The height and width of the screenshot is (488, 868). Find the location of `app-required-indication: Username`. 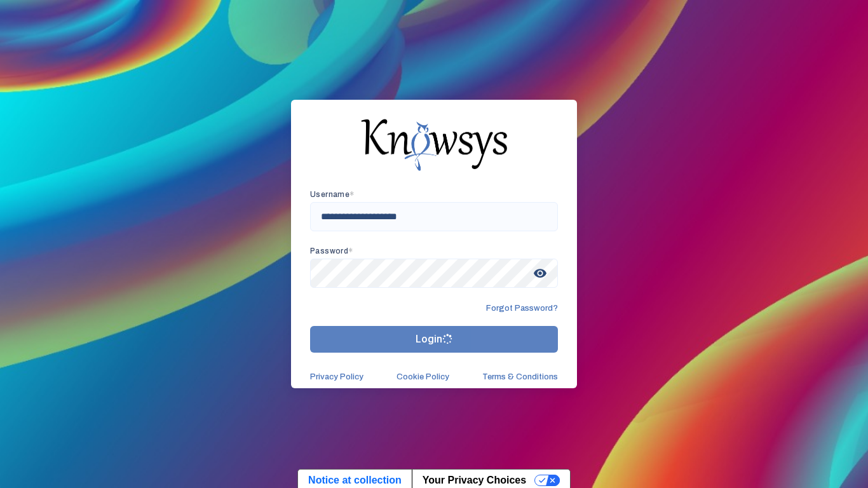

app-required-indication: Username is located at coordinates (332, 195).